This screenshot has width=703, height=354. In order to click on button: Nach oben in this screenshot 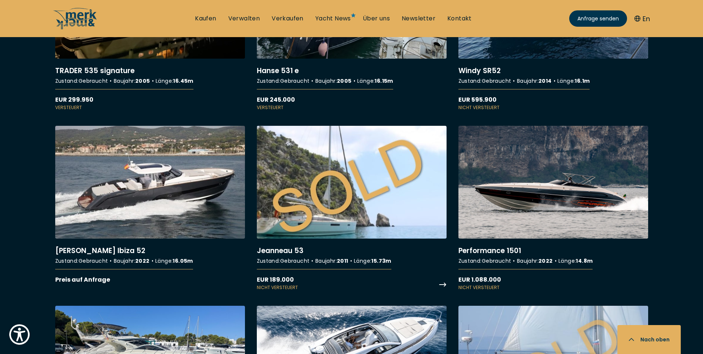, I will do `click(649, 339)`.